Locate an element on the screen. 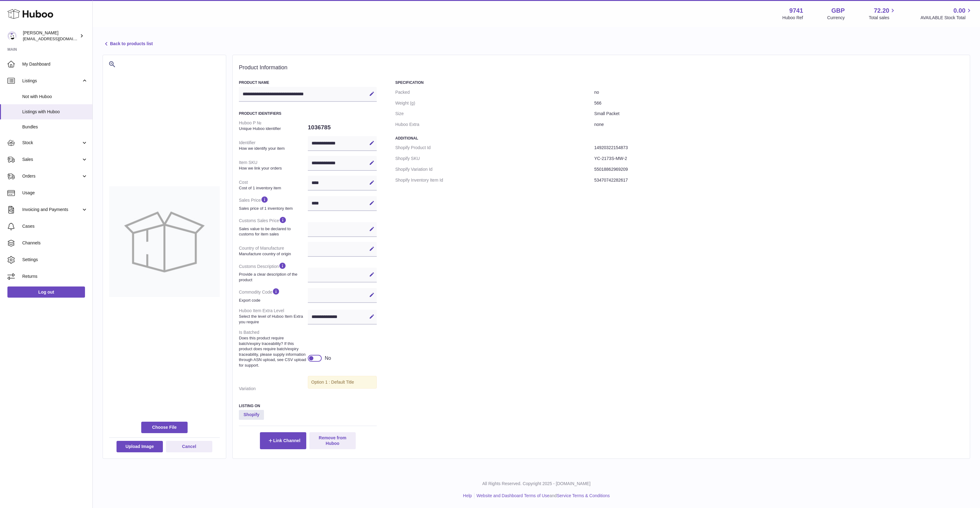  dt: Is Batched is located at coordinates (273, 349).